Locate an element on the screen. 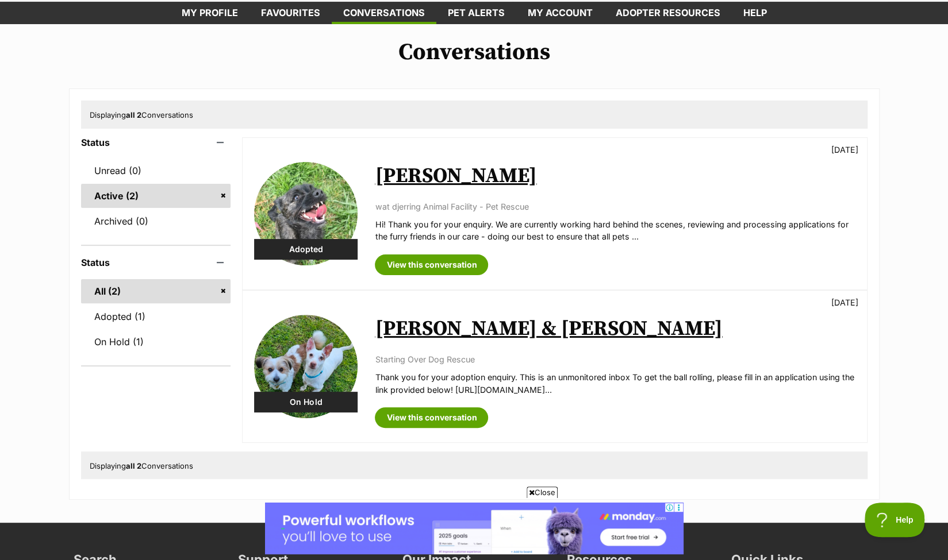  a: Archived (0) is located at coordinates (156, 221).